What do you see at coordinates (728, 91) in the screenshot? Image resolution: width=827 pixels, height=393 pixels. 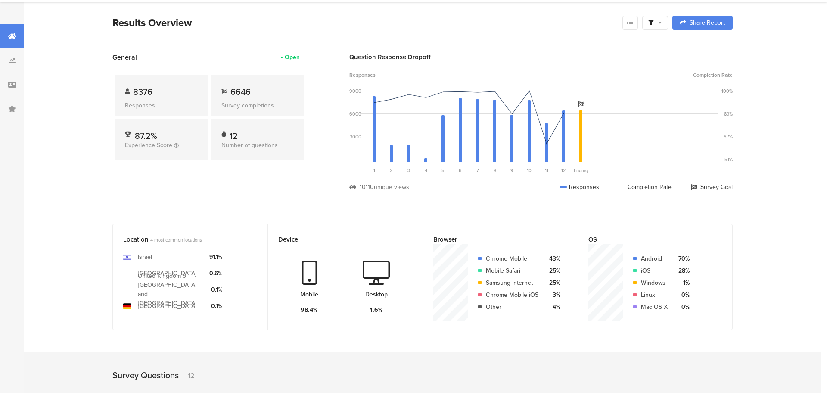 I see `div: 100%` at bounding box center [728, 91].